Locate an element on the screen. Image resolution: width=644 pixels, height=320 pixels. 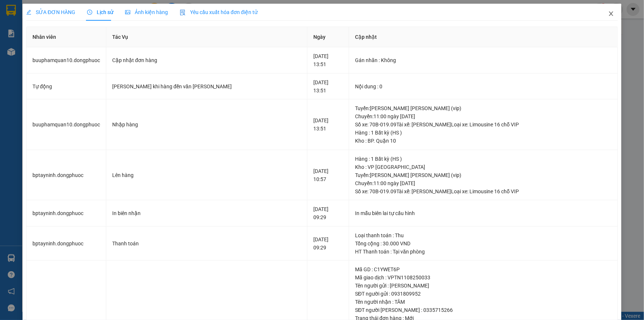
span: Yêu cầu xuất hóa đơn điện tử is located at coordinates (218, 12).